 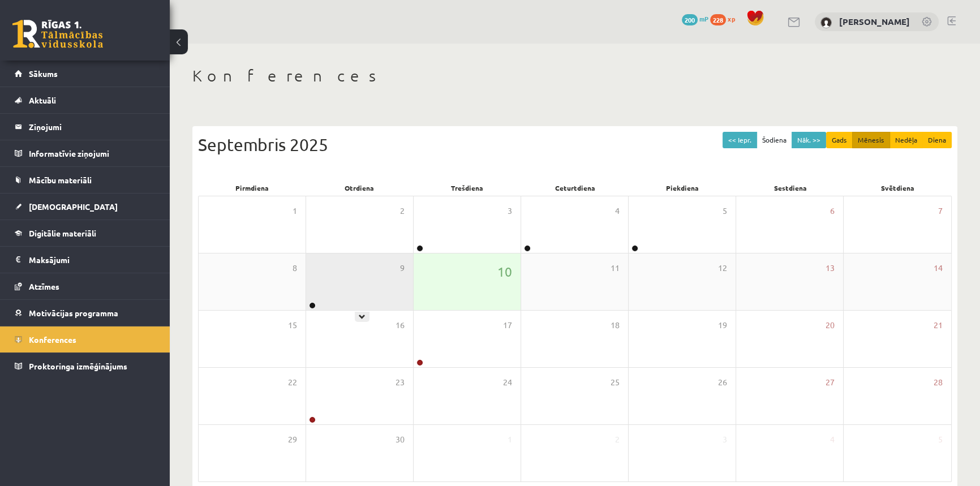 What do you see at coordinates (92, 153) in the screenshot?
I see `legend: Informatīvie ziņojumi` at bounding box center [92, 153].